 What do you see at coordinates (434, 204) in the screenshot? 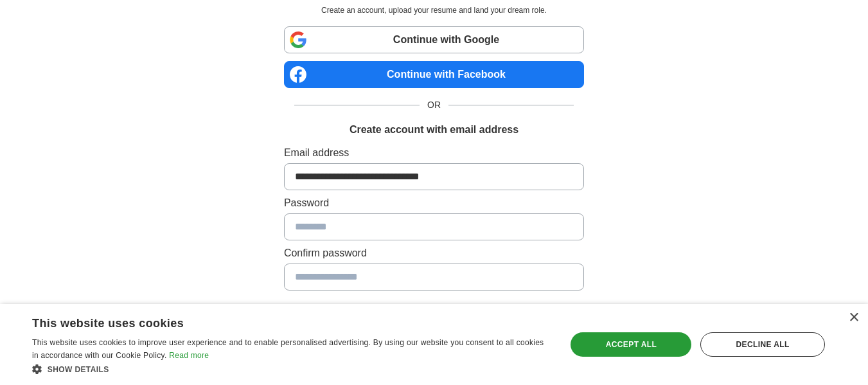
I see `label: Password` at bounding box center [434, 204].